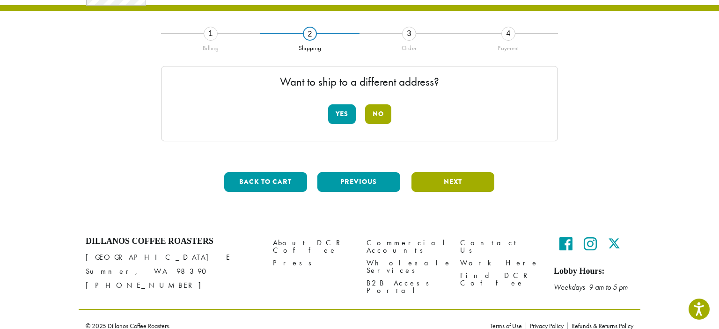 The image size is (719, 329). What do you see at coordinates (600, 326) in the screenshot?
I see `a: Refunds & Returns Policy` at bounding box center [600, 326].